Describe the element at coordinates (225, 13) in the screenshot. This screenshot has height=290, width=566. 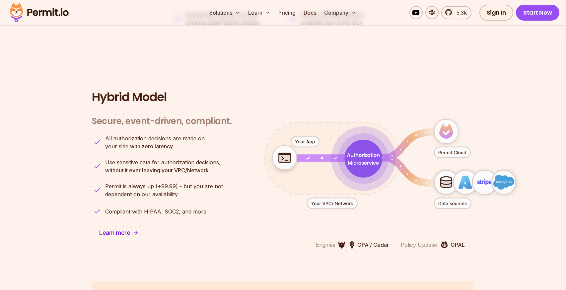
I see `button: Solutions` at that location.